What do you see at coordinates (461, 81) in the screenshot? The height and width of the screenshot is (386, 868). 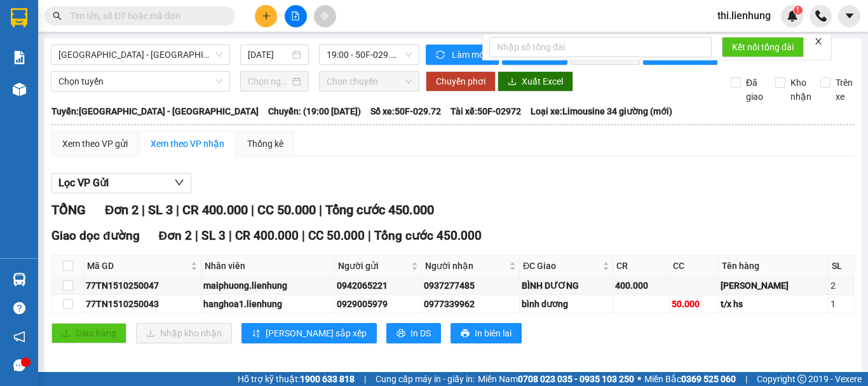 I see `button: Chuyển phơi` at bounding box center [461, 81].